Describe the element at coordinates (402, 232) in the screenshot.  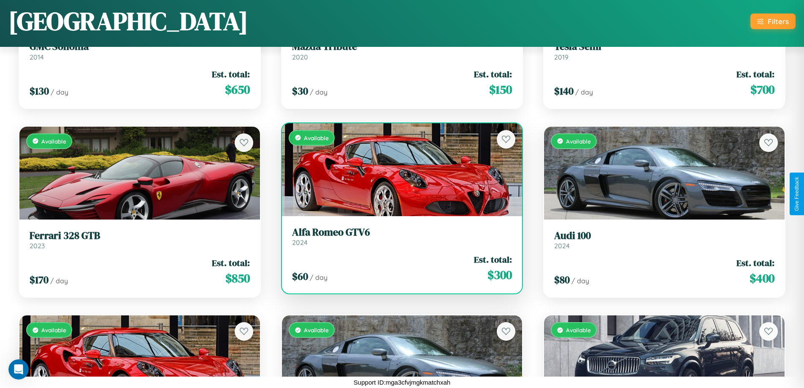
I see `h3: Alfa Romeo GTV6` at that location.